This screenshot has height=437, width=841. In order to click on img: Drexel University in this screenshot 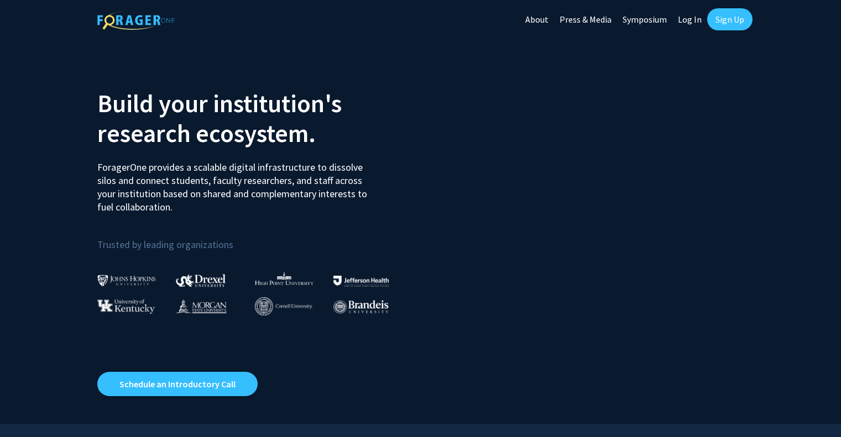, I will do `click(201, 280)`.